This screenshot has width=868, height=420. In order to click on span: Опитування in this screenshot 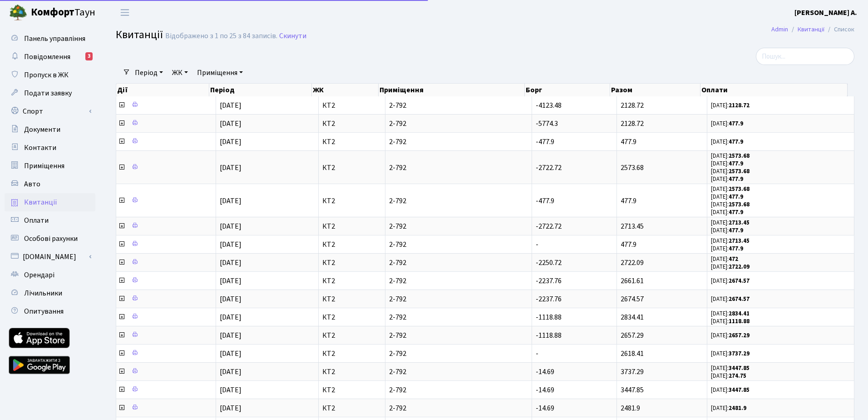, I will do `click(43, 311)`.